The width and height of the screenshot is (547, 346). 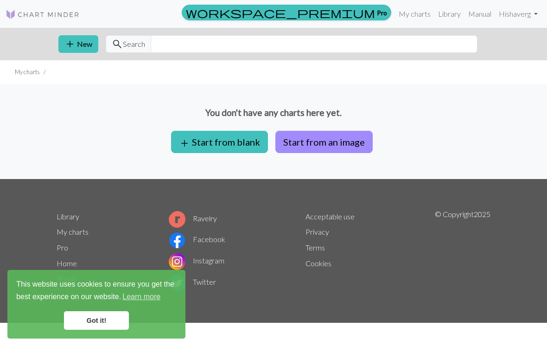 I want to click on span: This website uses cookies to ensure you get the best experience on our website., so click(x=97, y=291).